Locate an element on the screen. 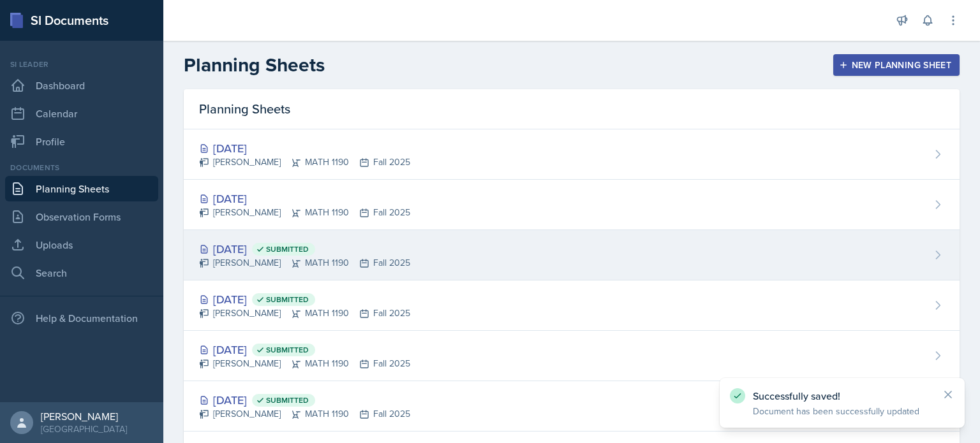  p: Successfully saved! is located at coordinates (842, 396).